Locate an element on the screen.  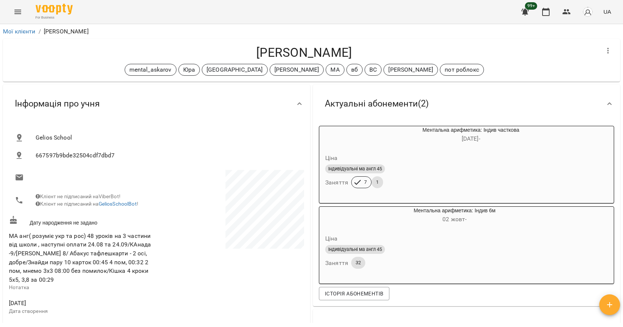
span: 99+ is located at coordinates (531, 6).